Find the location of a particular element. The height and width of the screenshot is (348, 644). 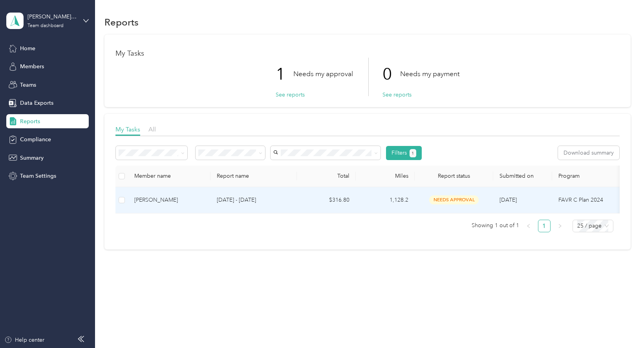

div: Miles is located at coordinates (385, 176).